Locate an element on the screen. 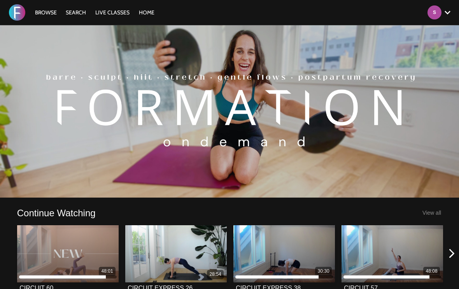 This screenshot has height=289, width=459. a: View all is located at coordinates (432, 213).